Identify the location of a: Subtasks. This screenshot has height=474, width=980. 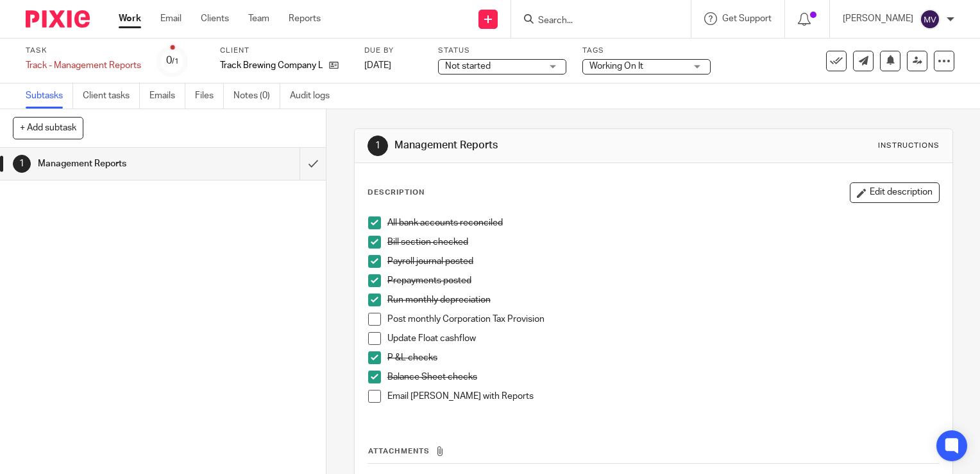
(50, 96).